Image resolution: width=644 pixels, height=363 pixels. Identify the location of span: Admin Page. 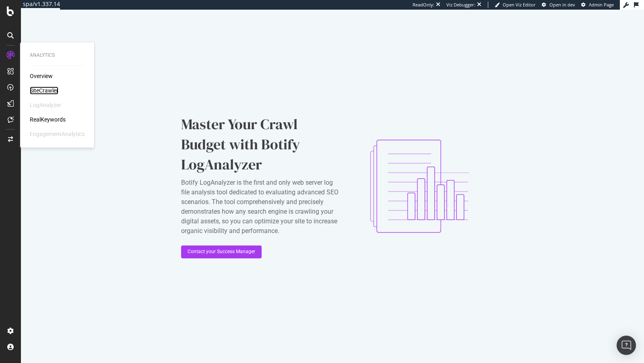
(601, 4).